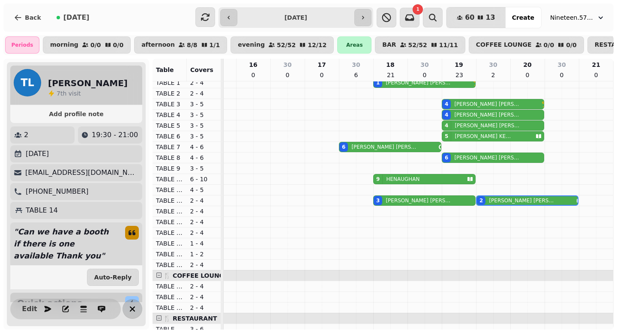 The width and height of the screenshot is (617, 333). What do you see at coordinates (448, 45) in the screenshot?
I see `p: 11 / 11` at bounding box center [448, 45].